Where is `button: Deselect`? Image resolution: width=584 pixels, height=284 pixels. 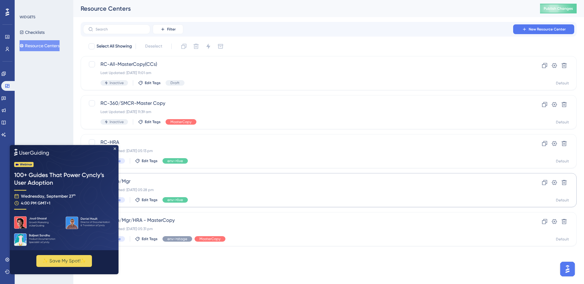 button: Deselect is located at coordinates (154, 46).